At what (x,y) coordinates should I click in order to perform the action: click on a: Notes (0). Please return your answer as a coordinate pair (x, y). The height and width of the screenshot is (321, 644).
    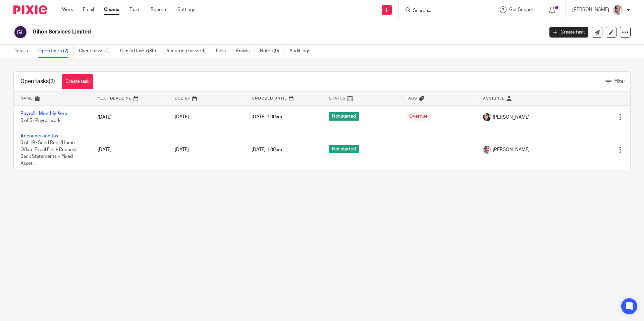
    Looking at the image, I should click on (272, 51).